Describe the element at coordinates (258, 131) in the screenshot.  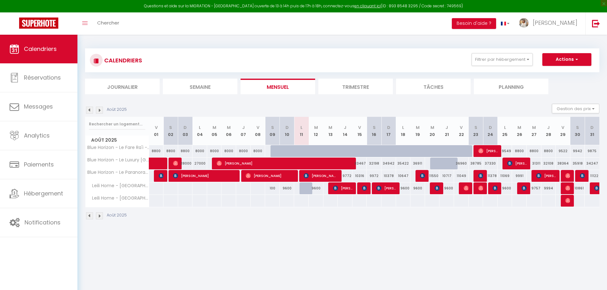
I see `th: 08` at that location.